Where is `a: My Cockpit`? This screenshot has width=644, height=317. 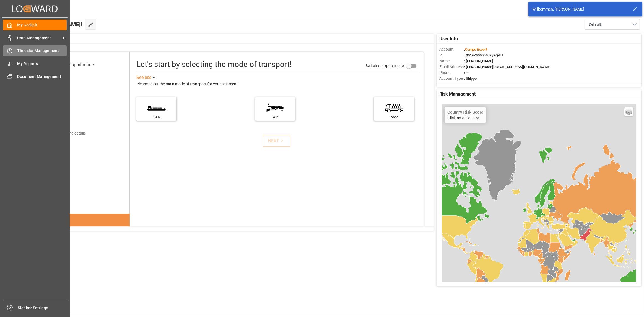 a: My Cockpit is located at coordinates (35, 25).